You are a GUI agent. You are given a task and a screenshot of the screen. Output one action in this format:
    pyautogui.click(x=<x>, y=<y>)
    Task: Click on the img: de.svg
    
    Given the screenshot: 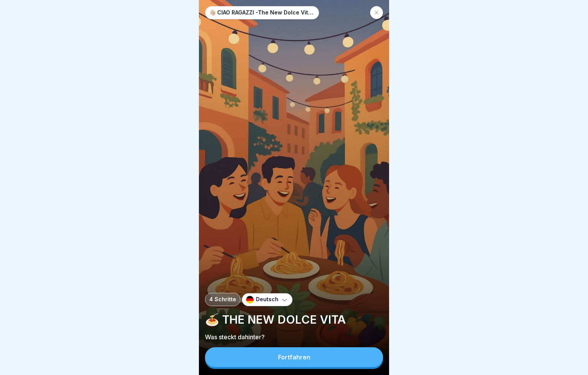 What is the action you would take?
    pyautogui.click(x=250, y=300)
    